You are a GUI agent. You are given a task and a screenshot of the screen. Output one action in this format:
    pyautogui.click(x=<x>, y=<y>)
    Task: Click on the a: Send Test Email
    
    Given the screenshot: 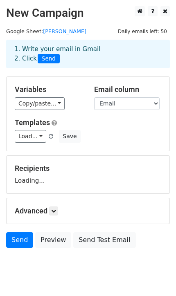 What is the action you would take?
    pyautogui.click(x=104, y=240)
    